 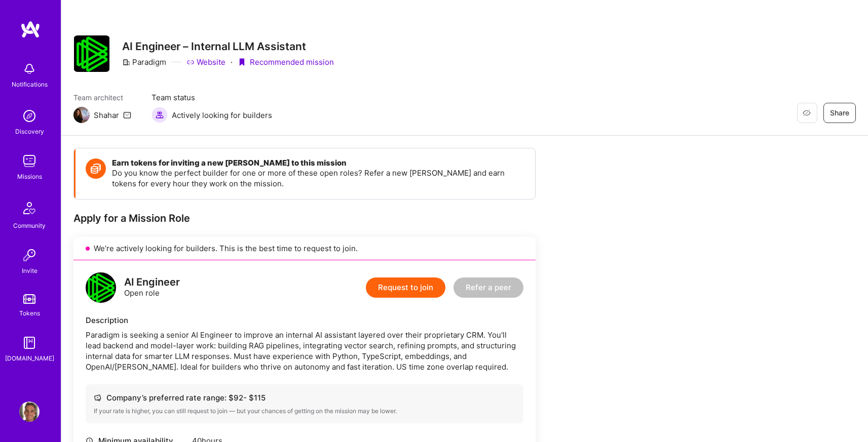 What do you see at coordinates (152, 288) in the screenshot?
I see `div: Open role` at bounding box center [152, 288].